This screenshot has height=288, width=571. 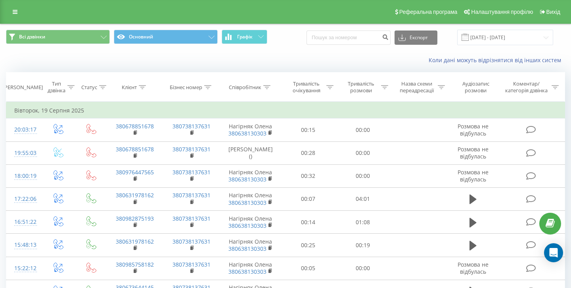 What do you see at coordinates (308, 199) in the screenshot?
I see `td: 00:07` at bounding box center [308, 199].